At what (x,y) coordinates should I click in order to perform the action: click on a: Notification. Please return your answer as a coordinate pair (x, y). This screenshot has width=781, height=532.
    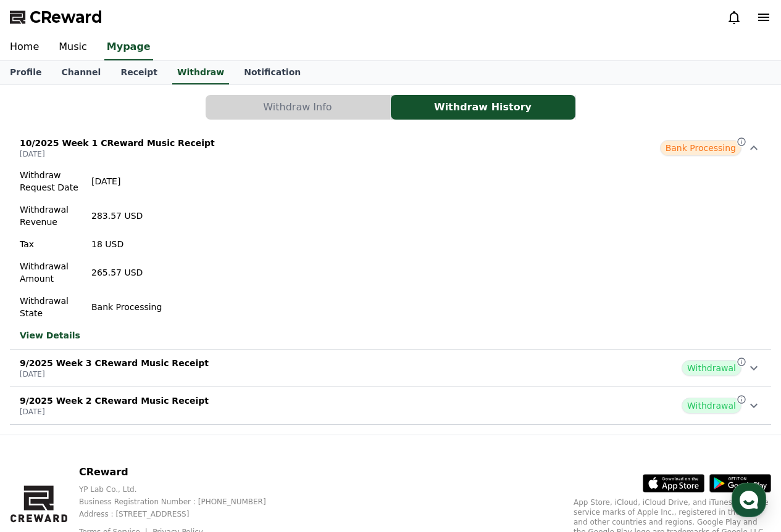
    Looking at the image, I should click on (272, 72).